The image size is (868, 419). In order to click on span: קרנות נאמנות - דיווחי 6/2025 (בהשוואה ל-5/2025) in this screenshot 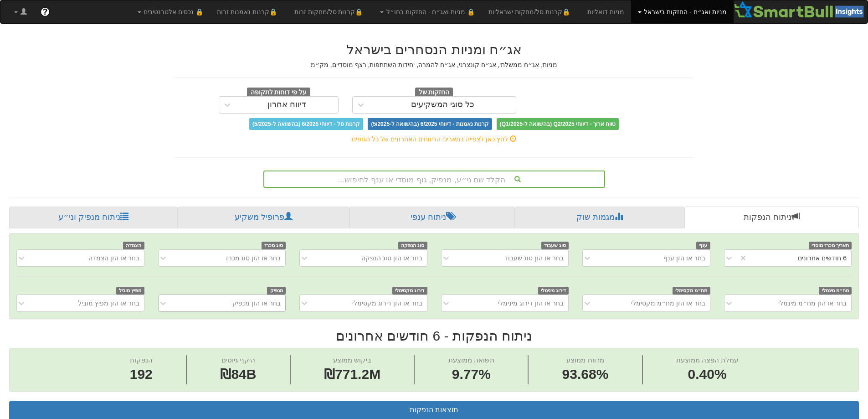, I will do `click(430, 124)`.